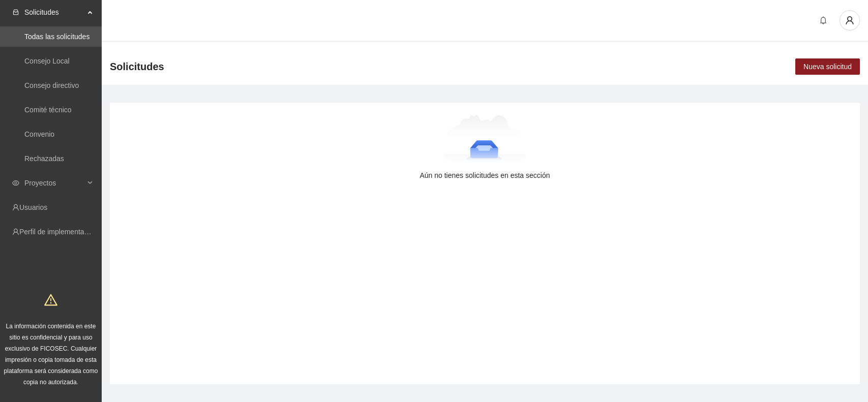 This screenshot has width=868, height=402. I want to click on span: Nueva solicitud, so click(827, 67).